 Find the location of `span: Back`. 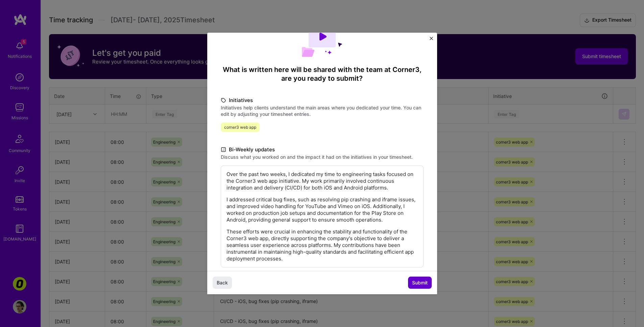

span: Back is located at coordinates (222, 283).